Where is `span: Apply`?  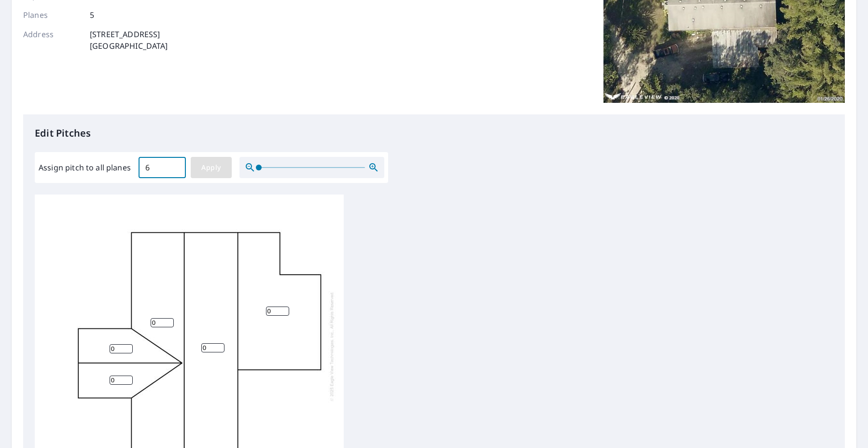 span: Apply is located at coordinates (211, 168).